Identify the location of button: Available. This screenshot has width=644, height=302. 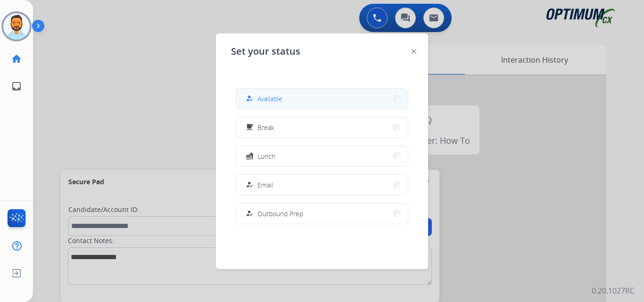
(322, 98).